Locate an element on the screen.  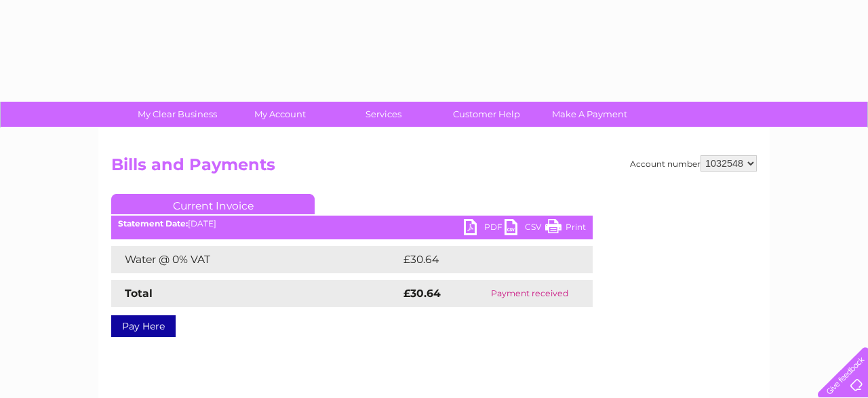
div: Account number is located at coordinates (693, 164).